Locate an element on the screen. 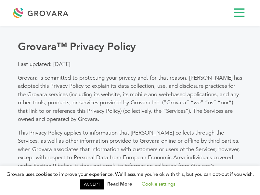 Image resolution: width=260 pixels, height=195 pixels. a: ACCEPT is located at coordinates (92, 184).